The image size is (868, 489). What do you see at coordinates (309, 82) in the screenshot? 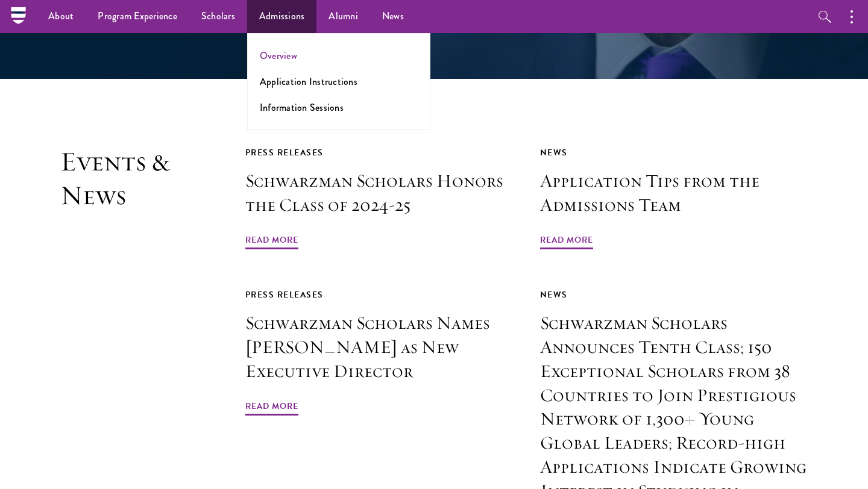
I see `a: Application Instructions` at bounding box center [309, 82].